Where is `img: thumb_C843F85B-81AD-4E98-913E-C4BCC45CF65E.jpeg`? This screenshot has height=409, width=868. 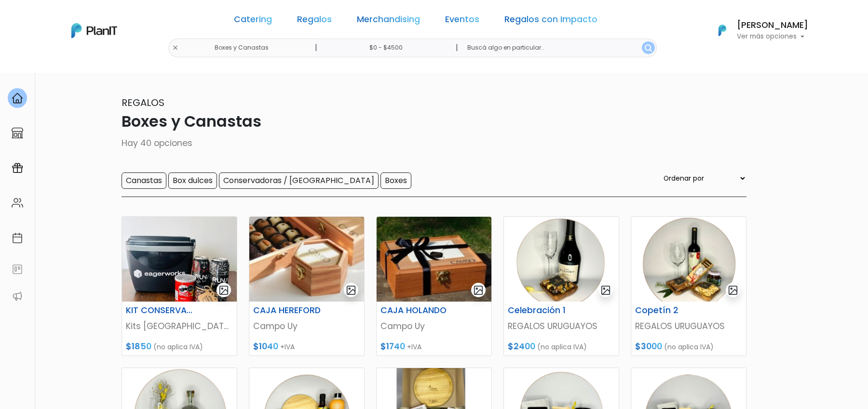 img: thumb_C843F85B-81AD-4E98-913E-C4BCC45CF65E.jpeg is located at coordinates (306, 259).